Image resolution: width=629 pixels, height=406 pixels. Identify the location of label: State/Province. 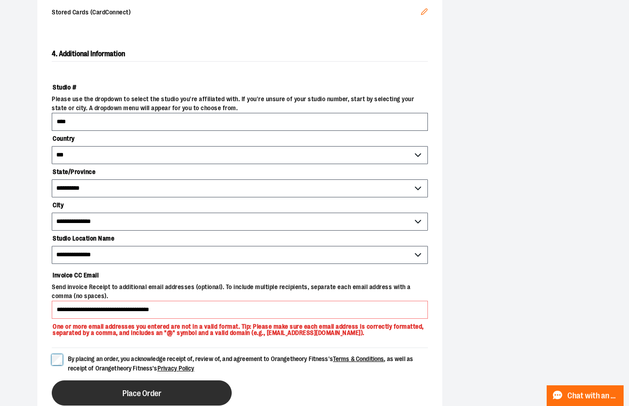
(240, 172).